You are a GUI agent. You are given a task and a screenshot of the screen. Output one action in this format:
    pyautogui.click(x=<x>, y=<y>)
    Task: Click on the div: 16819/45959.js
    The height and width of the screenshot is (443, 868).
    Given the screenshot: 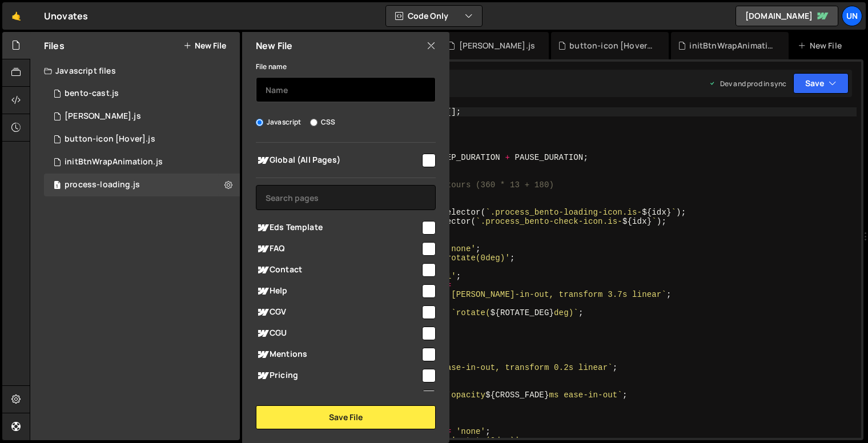 What is the action you would take?
    pyautogui.click(x=142, y=139)
    